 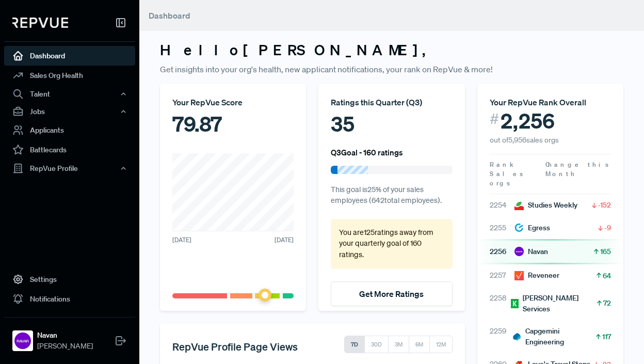 What do you see at coordinates (532, 228) in the screenshot?
I see `div: Egress` at bounding box center [532, 228].